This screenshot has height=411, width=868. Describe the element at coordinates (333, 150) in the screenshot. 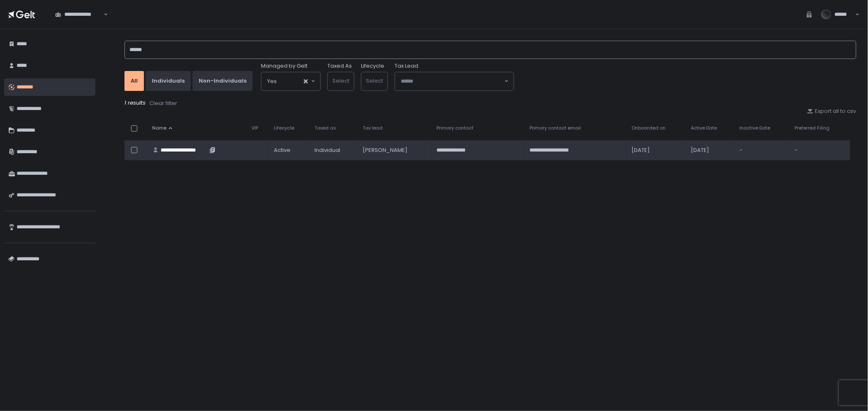

I see `div: Individual` at that location.